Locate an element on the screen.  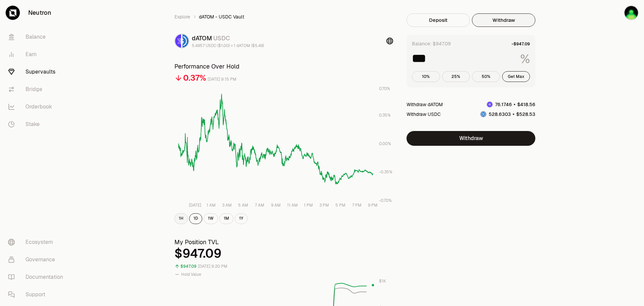
tspan: -0.70% is located at coordinates (385, 201).